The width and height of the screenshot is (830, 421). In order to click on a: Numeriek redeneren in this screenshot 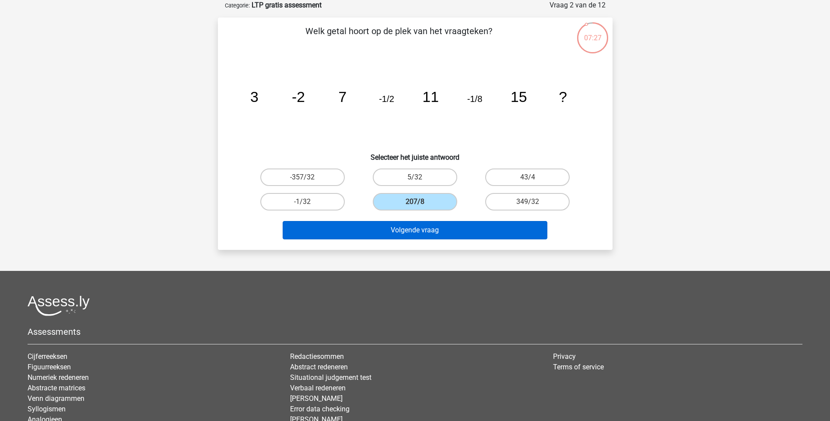, I will do `click(58, 377)`.